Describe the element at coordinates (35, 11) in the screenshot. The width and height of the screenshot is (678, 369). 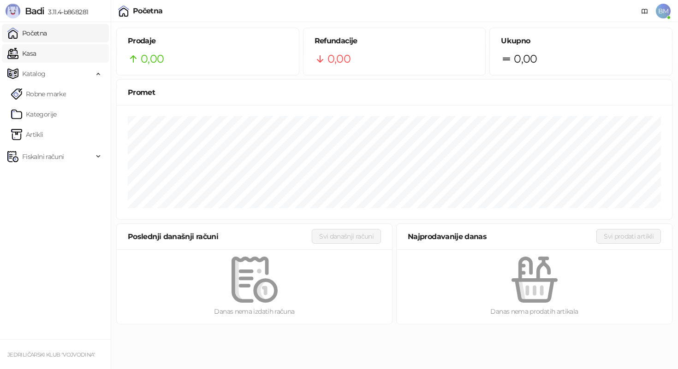
I see `span: Badi` at that location.